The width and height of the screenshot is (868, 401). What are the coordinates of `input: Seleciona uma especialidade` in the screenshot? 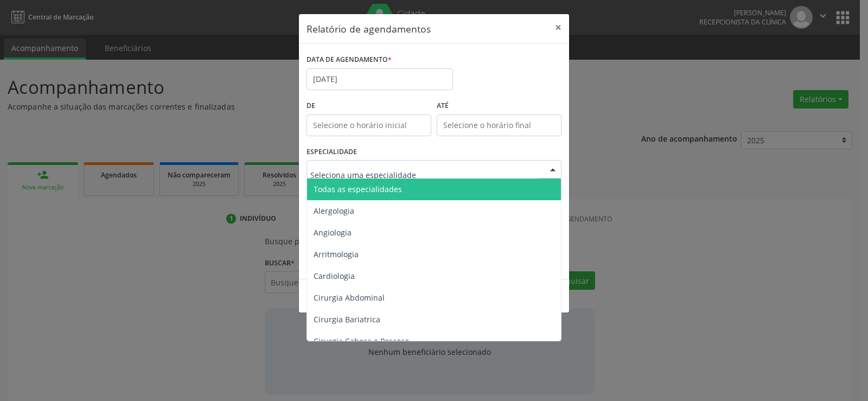 It's located at (425, 175).